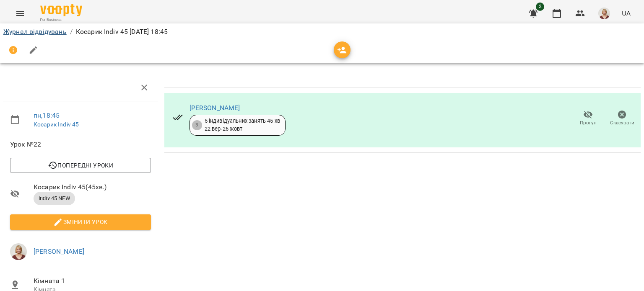 The width and height of the screenshot is (644, 291). What do you see at coordinates (92, 187) in the screenshot?
I see `span: Косарик Indiv 45 ( 45 хв. )` at bounding box center [92, 187].